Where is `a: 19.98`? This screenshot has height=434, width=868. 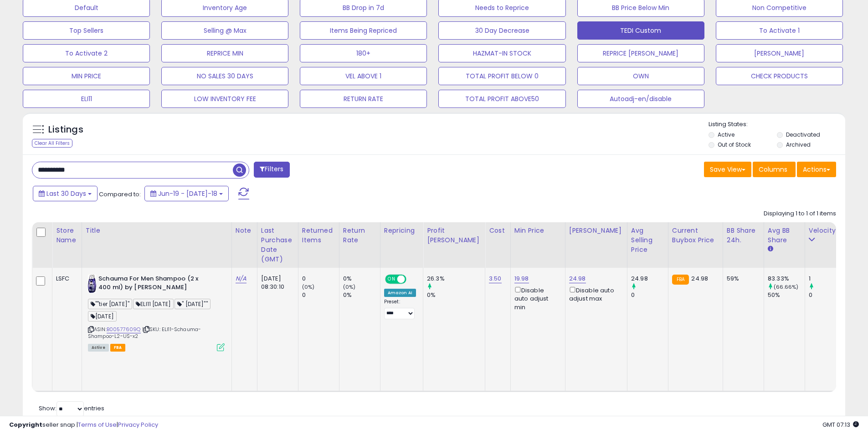
a: 19.98 is located at coordinates (522, 279).